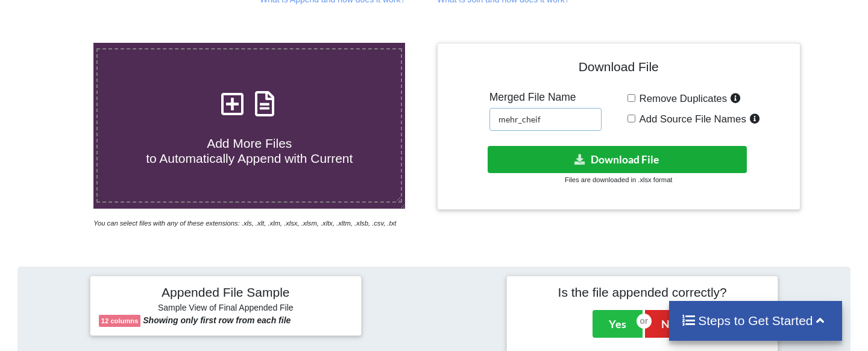 This screenshot has width=868, height=351. Describe the element at coordinates (756, 321) in the screenshot. I see `h4: Steps to Get Started` at that location.